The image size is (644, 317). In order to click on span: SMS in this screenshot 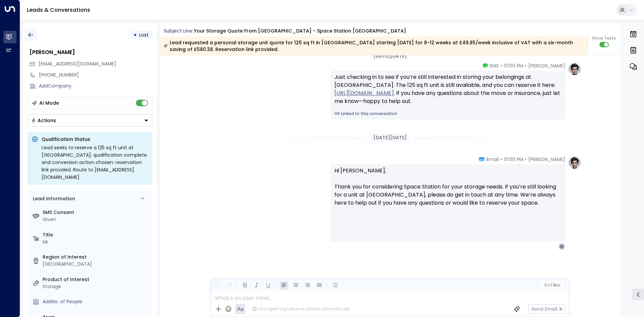, I will do `click(494, 65)`.